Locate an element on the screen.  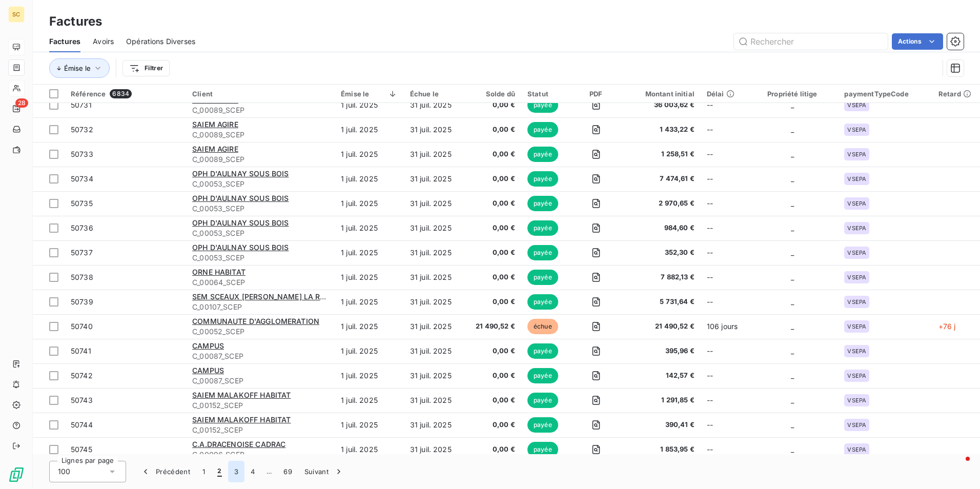
span: 50732 is located at coordinates (82, 129).